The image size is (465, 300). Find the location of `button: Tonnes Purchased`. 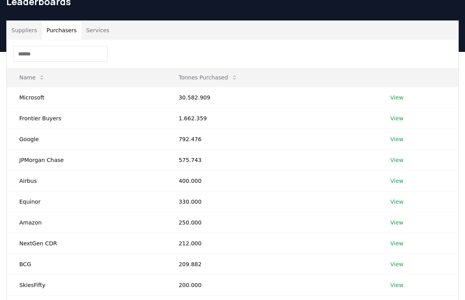

button: Tonnes Purchased is located at coordinates (207, 78).